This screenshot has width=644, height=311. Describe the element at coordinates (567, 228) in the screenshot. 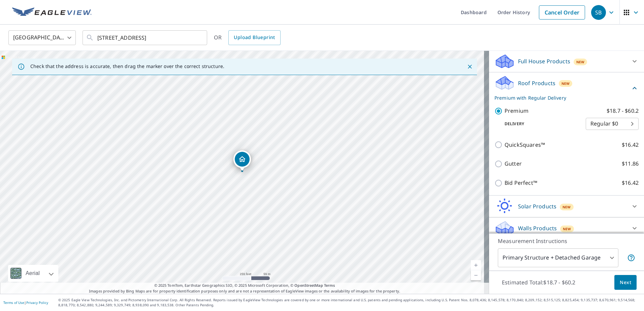

I see `div: Walls ProductsNew` at that location.